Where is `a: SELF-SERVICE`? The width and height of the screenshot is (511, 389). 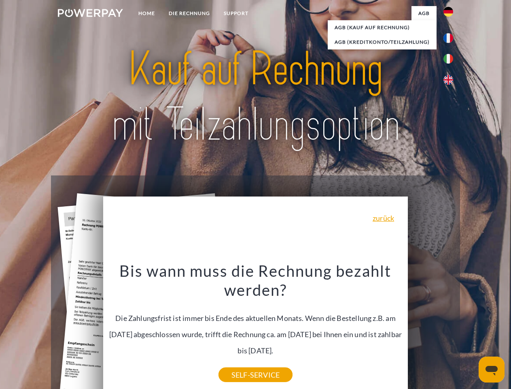 a: SELF-SERVICE is located at coordinates (255, 374).